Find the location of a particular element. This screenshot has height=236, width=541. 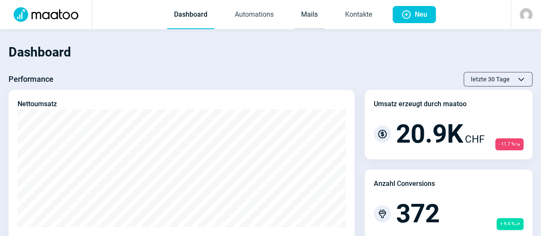

h3: Performance is located at coordinates (31, 79).